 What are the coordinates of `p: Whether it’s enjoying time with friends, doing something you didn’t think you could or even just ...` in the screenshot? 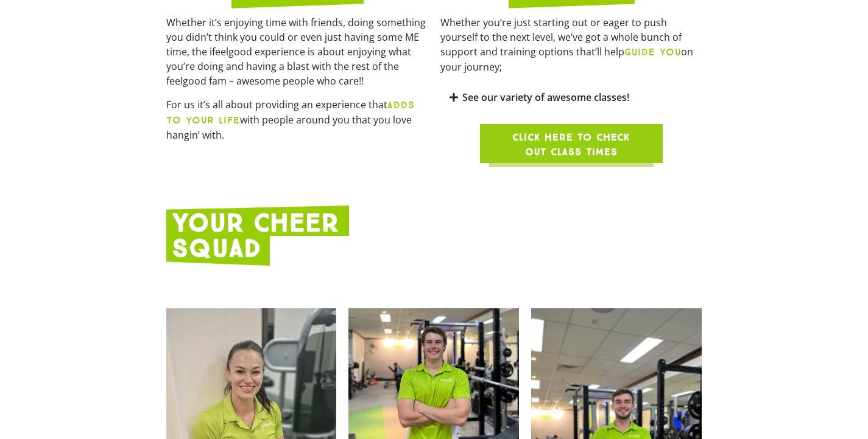 It's located at (297, 52).